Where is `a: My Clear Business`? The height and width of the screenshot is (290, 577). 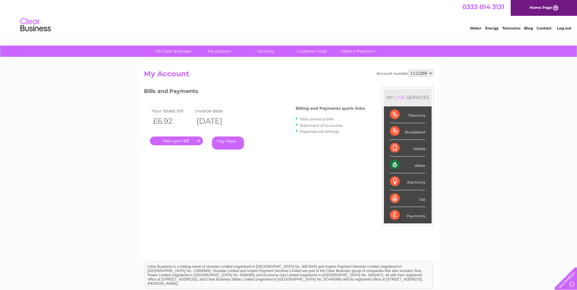 a: My Clear Business is located at coordinates (173, 51).